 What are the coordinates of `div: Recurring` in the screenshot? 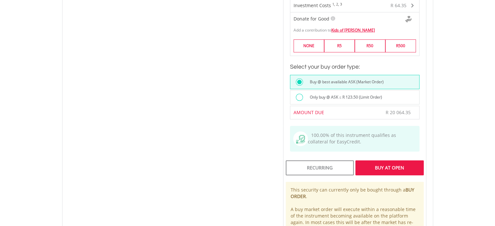 It's located at (319, 168).